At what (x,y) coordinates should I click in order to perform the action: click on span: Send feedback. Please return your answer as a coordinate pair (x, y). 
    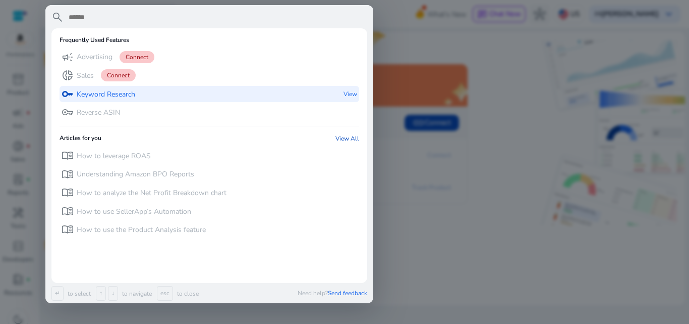
    Looking at the image, I should click on (348, 293).